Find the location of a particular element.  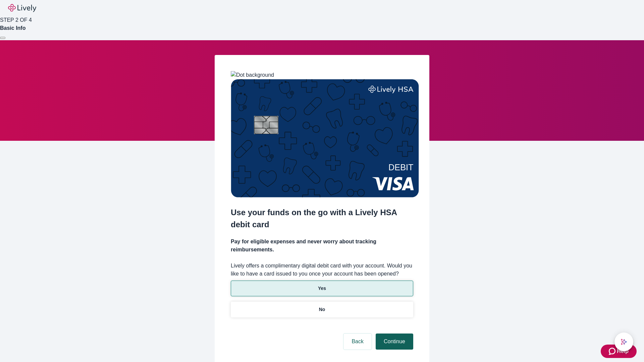

h2: Use your funds on the go with a Lively HSA debit card is located at coordinates (322, 219).